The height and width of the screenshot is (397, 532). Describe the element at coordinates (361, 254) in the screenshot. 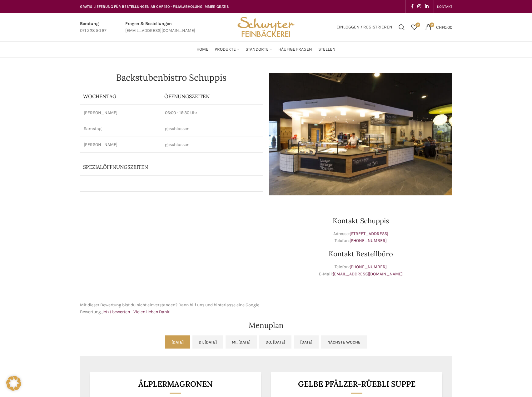

I see `h3: Kontakt Bestellbüro` at that location.